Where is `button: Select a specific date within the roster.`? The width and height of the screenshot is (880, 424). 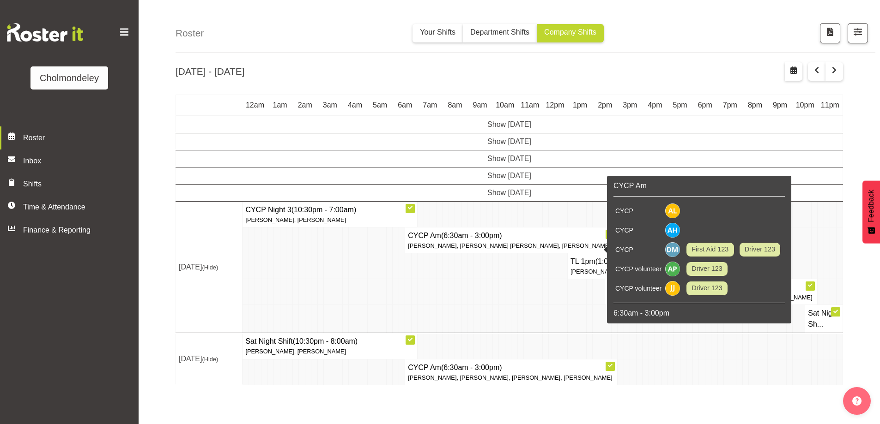 button: Select a specific date within the roster. is located at coordinates (793, 72).